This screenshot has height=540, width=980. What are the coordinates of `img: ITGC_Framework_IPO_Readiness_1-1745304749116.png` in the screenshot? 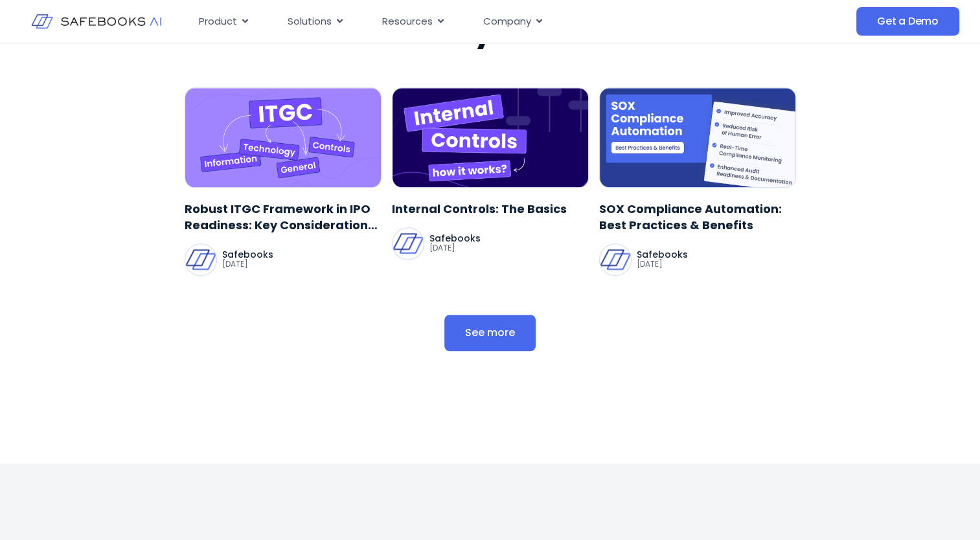 It's located at (283, 137).